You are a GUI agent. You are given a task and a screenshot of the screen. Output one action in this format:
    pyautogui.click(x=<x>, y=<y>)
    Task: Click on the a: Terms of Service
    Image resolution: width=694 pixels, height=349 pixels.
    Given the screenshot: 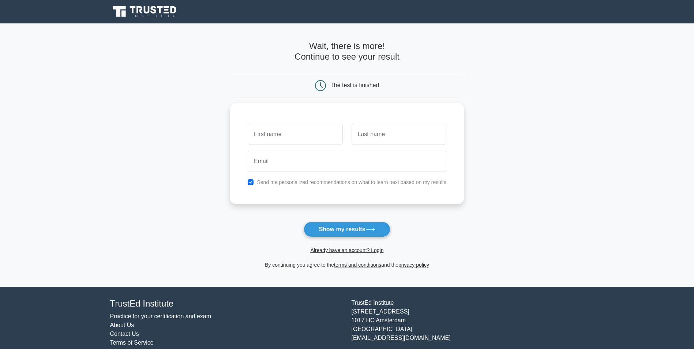 What is the action you would take?
    pyautogui.click(x=132, y=342)
    